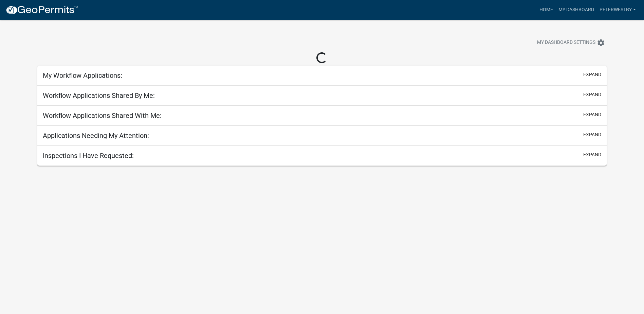  I want to click on a: peterwestby, so click(618, 10).